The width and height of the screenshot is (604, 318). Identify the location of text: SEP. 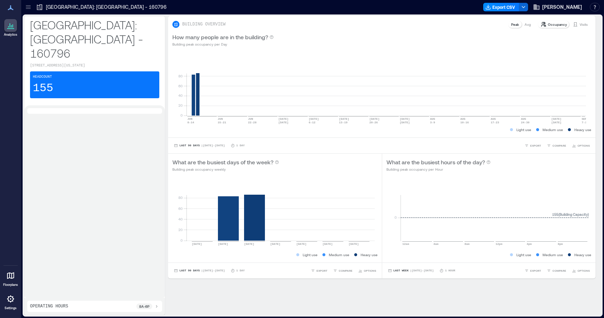
(584, 119).